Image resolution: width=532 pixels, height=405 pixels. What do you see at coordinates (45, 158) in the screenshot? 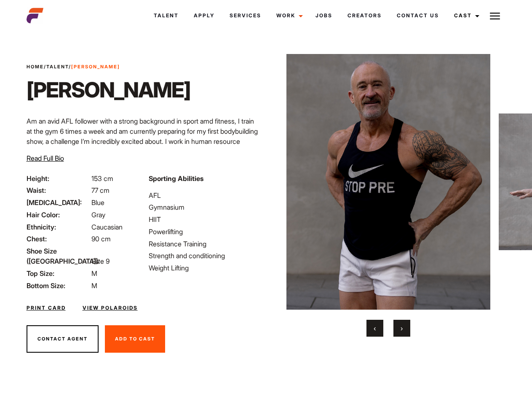
I see `button: Read Full Bio` at bounding box center [45, 158].